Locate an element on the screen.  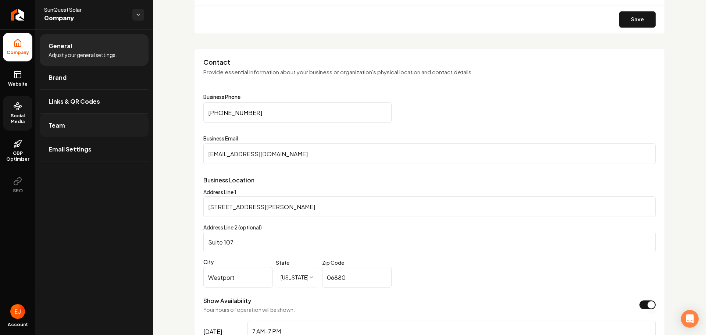
a: Team is located at coordinates (94, 125).